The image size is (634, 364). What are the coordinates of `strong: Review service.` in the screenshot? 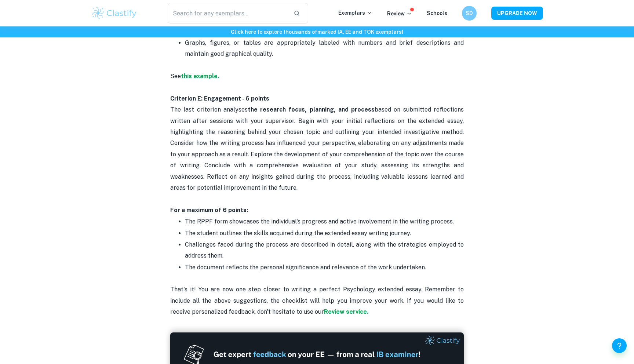 It's located at (346, 311).